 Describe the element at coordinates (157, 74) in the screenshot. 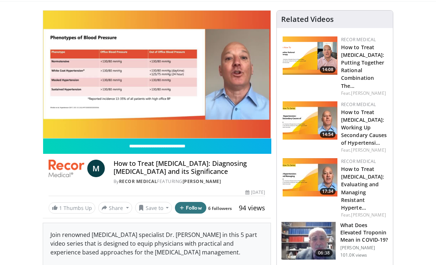

I see `video-js: Video Player` at that location.